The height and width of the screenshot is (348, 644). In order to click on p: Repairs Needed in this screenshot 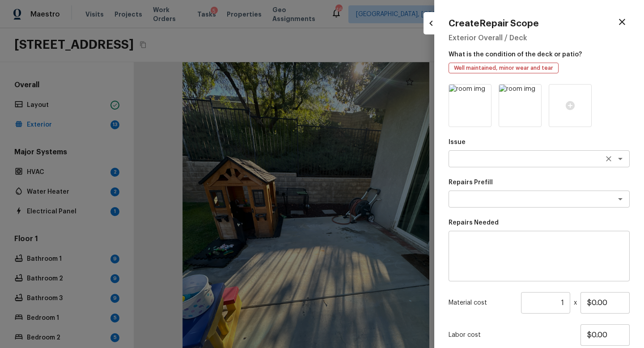, I will do `click(539, 223)`.